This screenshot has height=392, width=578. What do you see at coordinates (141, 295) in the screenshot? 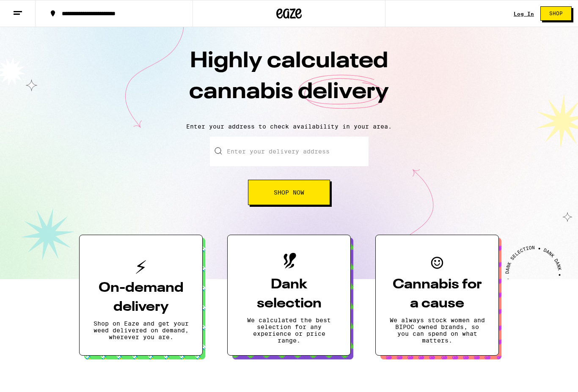
I see `button: On-demand deliveryShop on Eaze and get your weed delivered on demand, wherever you are.` at bounding box center [141, 295].